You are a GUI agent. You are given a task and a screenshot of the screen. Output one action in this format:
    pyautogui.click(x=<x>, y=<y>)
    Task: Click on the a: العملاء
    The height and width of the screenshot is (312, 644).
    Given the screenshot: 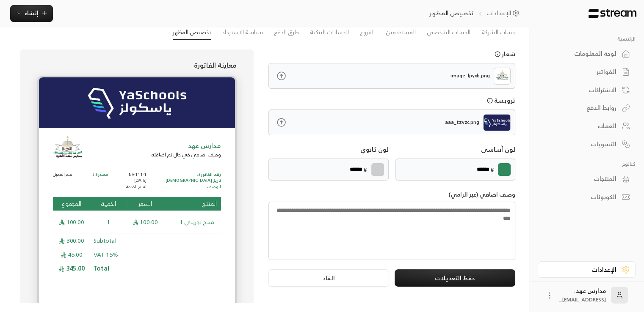 What is the action you would take?
    pyautogui.click(x=586, y=126)
    